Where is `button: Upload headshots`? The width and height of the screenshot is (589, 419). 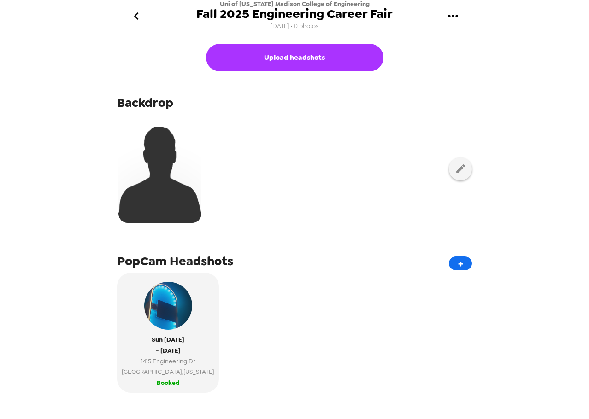
button: Upload headshots is located at coordinates (294, 58).